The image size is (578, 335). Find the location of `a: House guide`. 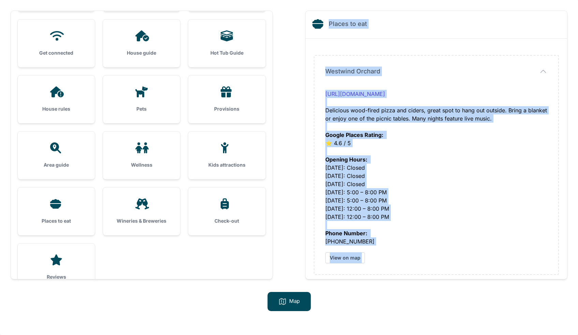

a: House guide is located at coordinates (142, 43).